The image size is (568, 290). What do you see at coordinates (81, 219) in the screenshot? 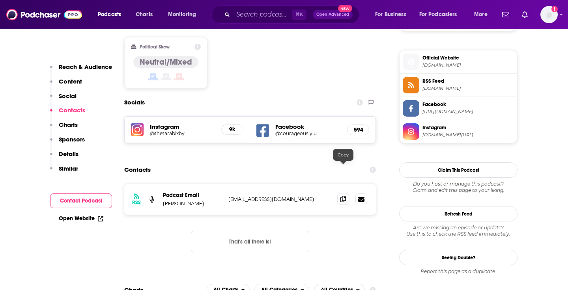
I see `a: Open Website` at bounding box center [81, 219].